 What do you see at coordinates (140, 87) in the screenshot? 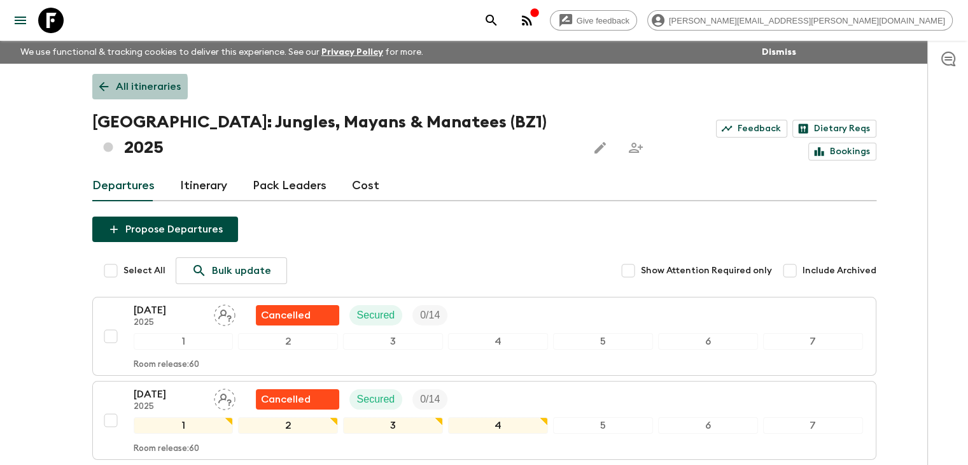
I see `a: All itineraries` at bounding box center [140, 87].